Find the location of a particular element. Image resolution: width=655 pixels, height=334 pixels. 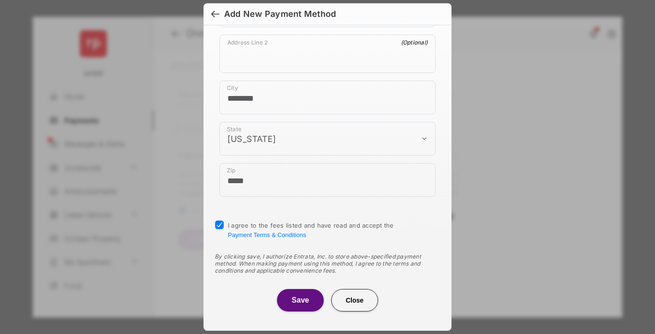

button: Close is located at coordinates (355, 300).